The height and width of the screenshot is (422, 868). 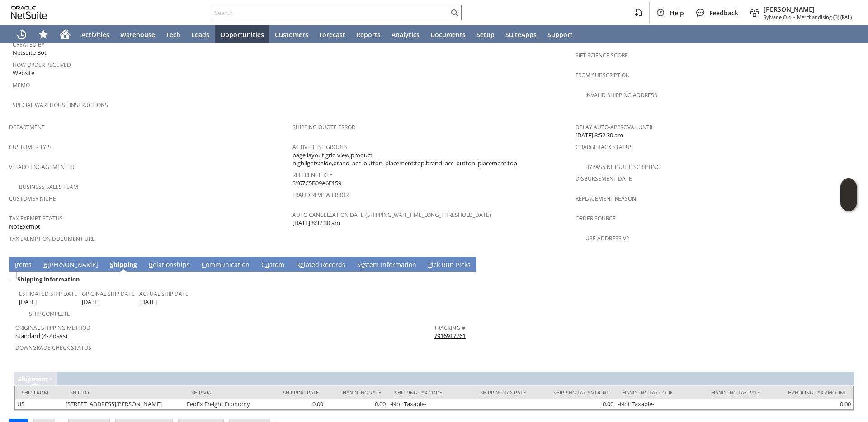 I want to click on span: C, so click(x=204, y=264).